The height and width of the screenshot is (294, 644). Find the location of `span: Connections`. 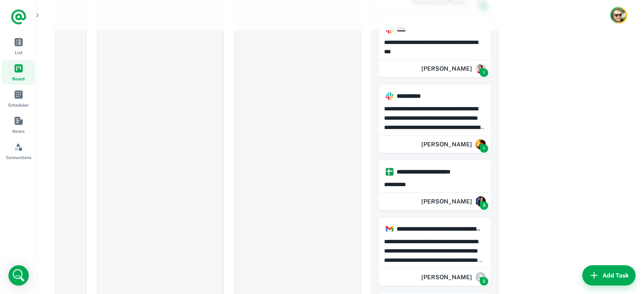

span: Connections is located at coordinates (19, 157).